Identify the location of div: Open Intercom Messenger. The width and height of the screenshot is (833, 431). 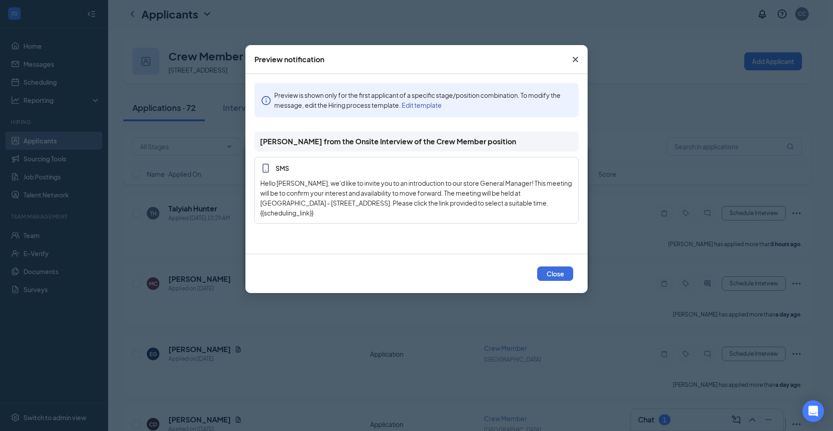
(814, 411).